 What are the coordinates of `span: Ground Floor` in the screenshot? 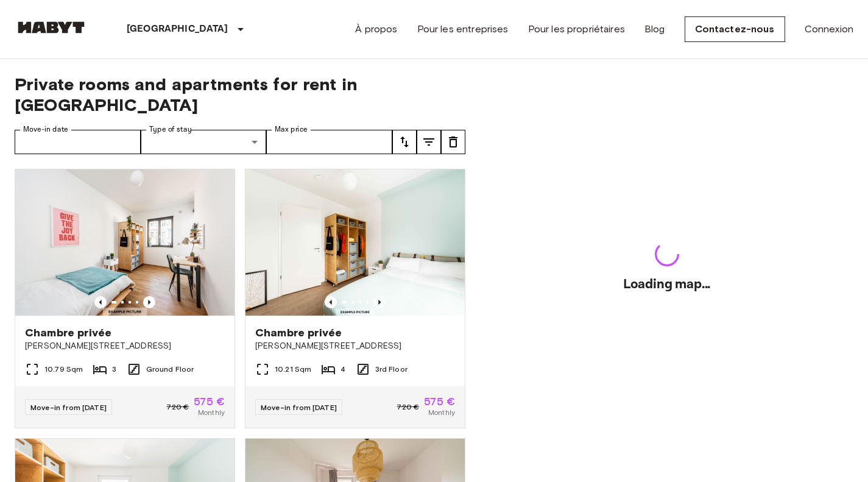 It's located at (170, 369).